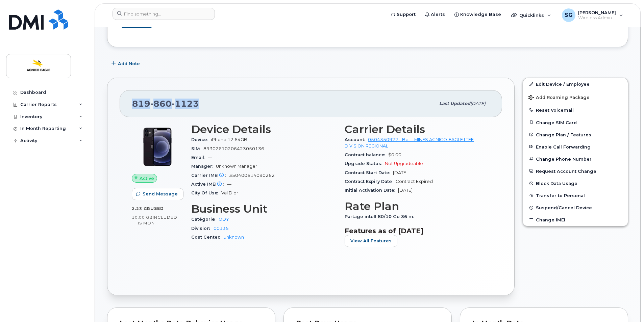 This screenshot has width=644, height=322. I want to click on span: 1123, so click(186, 104).